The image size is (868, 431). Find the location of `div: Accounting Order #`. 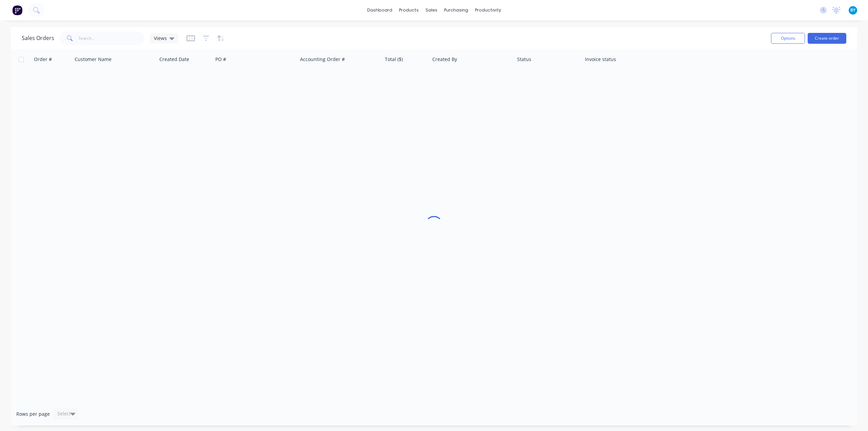

div: Accounting Order # is located at coordinates (322, 60).